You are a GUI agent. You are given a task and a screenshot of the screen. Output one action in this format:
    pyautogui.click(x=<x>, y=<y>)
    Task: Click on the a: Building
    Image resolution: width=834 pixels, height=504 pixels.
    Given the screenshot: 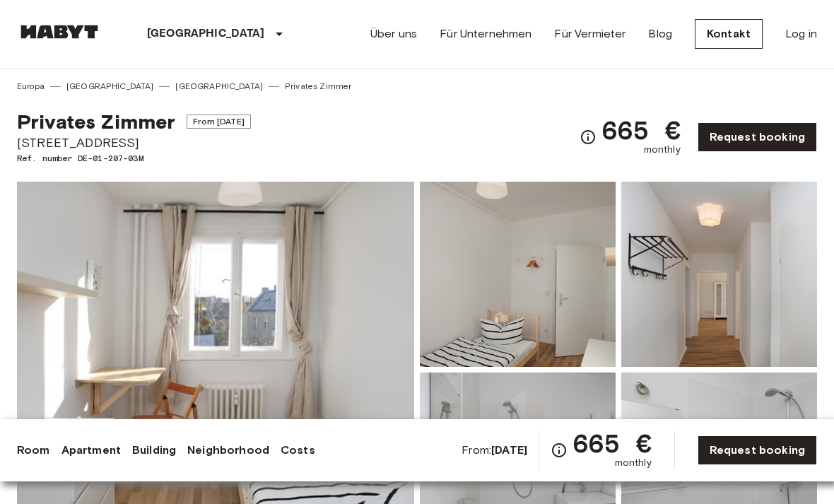 What is the action you would take?
    pyautogui.click(x=154, y=450)
    